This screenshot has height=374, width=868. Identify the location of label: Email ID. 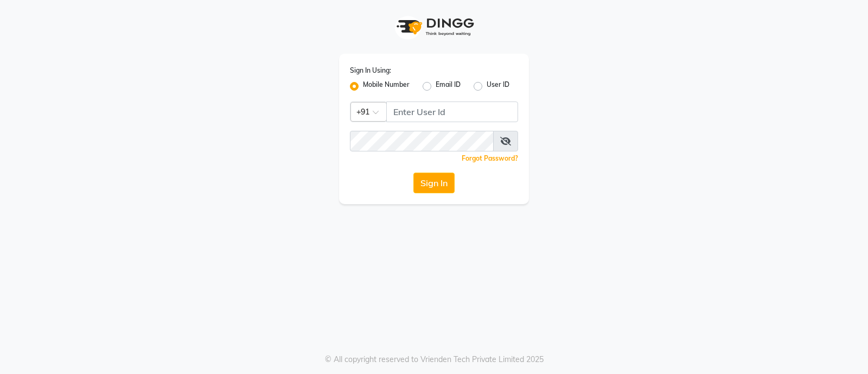
(448, 87).